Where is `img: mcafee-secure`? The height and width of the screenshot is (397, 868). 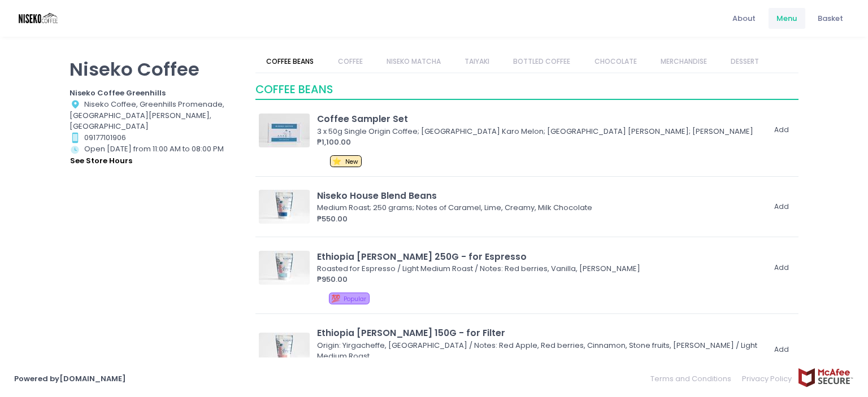 img: mcafee-secure is located at coordinates (826, 378).